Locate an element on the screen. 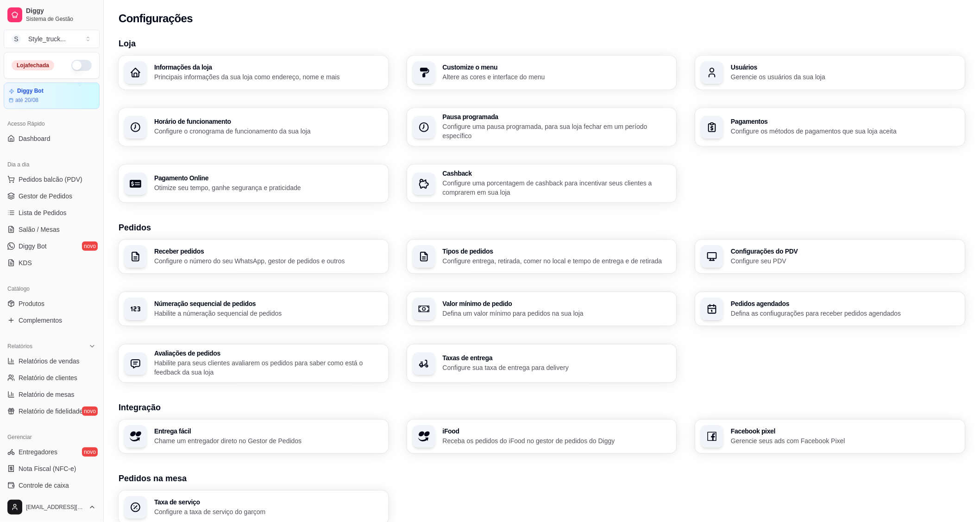 The width and height of the screenshot is (980, 522). button: Pausa programadaConfigure uma pausa programada, para sua loja fechar em um período específico is located at coordinates (542, 127).